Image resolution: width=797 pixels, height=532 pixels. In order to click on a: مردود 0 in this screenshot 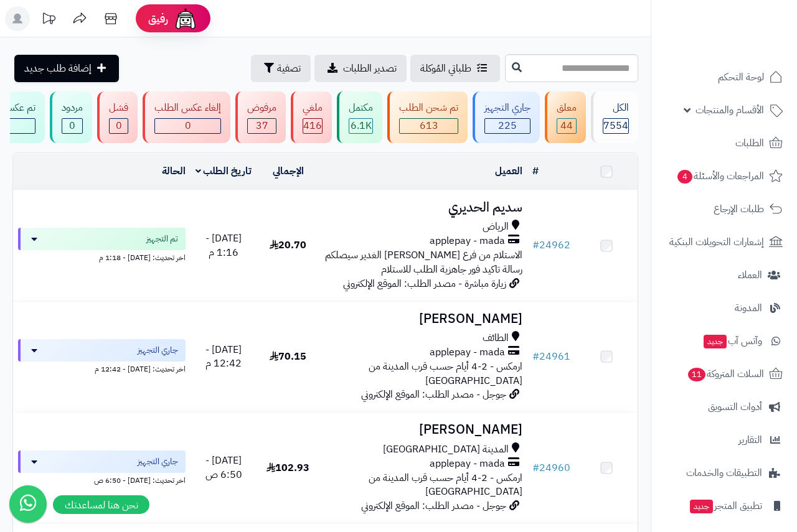, I will do `click(71, 117)`.